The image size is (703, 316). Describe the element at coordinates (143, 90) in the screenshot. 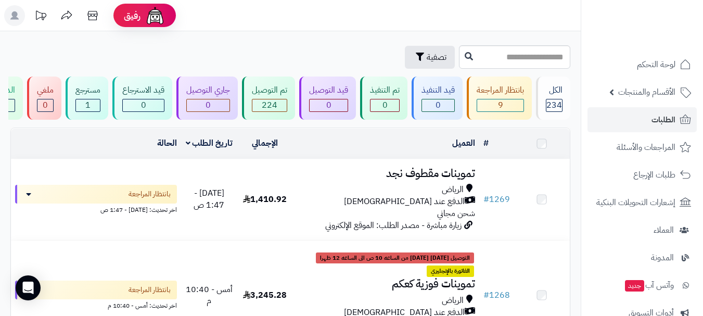

I see `div: قيد الاسترجاع` at that location.